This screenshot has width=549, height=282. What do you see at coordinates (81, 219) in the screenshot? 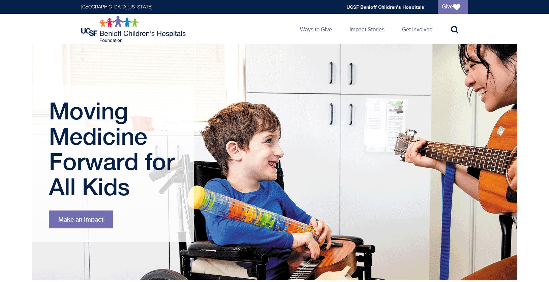
I see `a: Make an Impact` at bounding box center [81, 219].